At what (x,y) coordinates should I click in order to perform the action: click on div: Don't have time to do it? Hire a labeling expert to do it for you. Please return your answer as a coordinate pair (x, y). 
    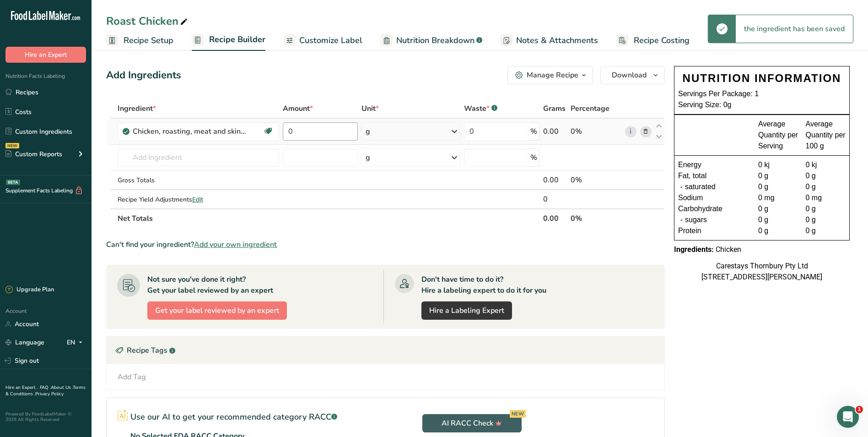
    Looking at the image, I should click on (483, 285).